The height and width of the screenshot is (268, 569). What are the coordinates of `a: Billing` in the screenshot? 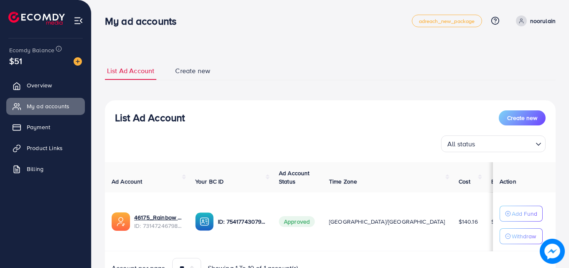 It's located at (46, 169).